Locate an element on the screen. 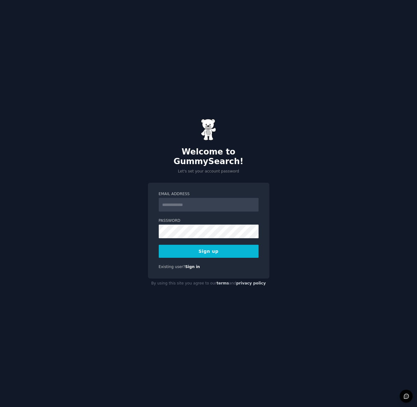 Image resolution: width=417 pixels, height=407 pixels. label: Password is located at coordinates (209, 221).